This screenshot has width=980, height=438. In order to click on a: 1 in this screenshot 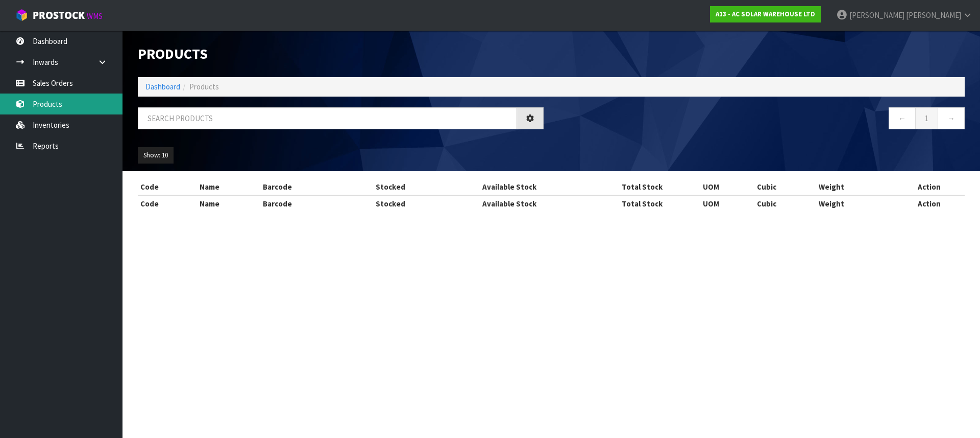, I will do `click(927, 118)`.